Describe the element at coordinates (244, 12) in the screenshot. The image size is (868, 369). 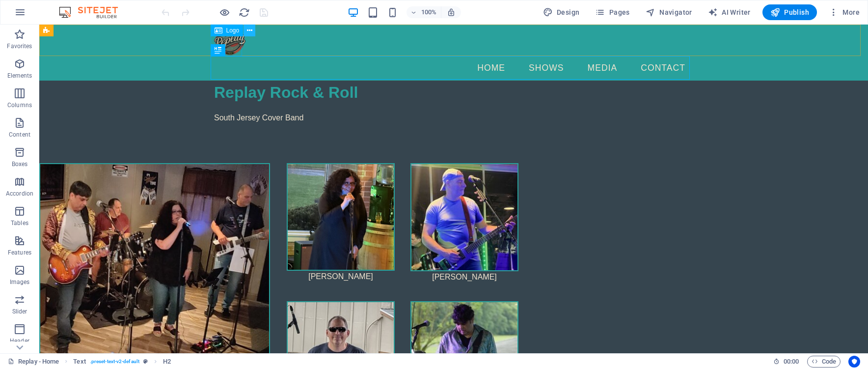
I see `button: reload` at that location.